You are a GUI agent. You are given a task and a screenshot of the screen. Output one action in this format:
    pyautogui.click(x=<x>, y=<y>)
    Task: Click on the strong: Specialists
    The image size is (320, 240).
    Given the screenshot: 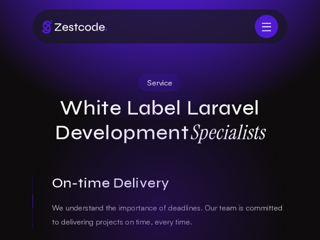 What is the action you would take?
    pyautogui.click(x=227, y=132)
    